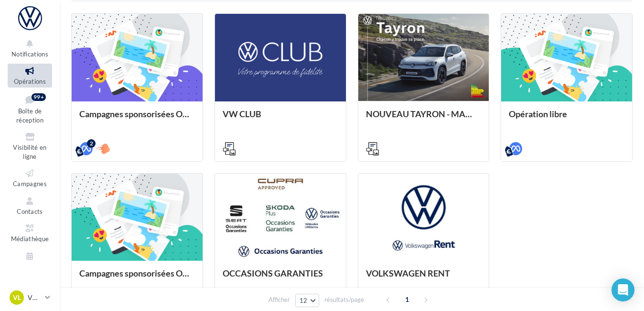 This screenshot has width=644, height=311. What do you see at coordinates (29, 116) in the screenshot?
I see `span: Boîte de réception` at bounding box center [29, 116].